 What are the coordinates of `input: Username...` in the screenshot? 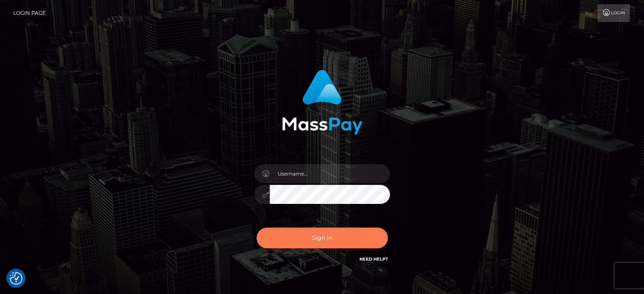 It's located at (330, 174).